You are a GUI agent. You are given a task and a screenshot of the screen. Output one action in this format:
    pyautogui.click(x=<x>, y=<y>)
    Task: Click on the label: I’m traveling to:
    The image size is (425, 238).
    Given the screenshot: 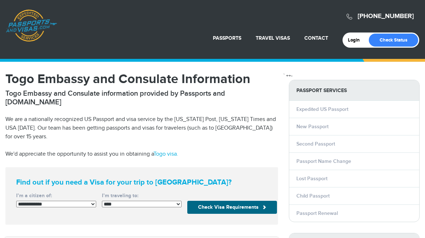 What is the action you would take?
    pyautogui.click(x=142, y=195)
    